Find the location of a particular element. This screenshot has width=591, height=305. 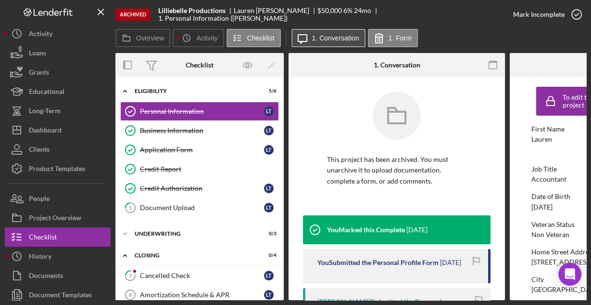

a: Personal InformationLT is located at coordinates (200, 111).